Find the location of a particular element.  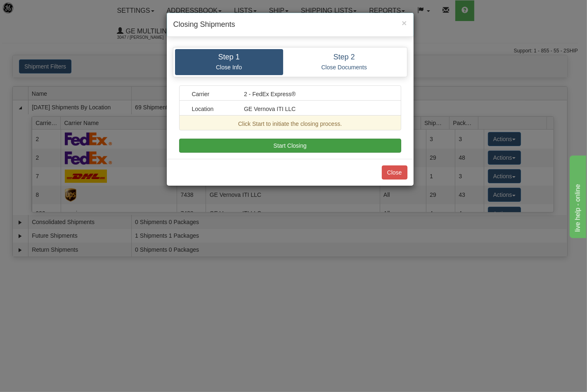

div: Click Start to initiate the closing process. is located at coordinates (290, 124).